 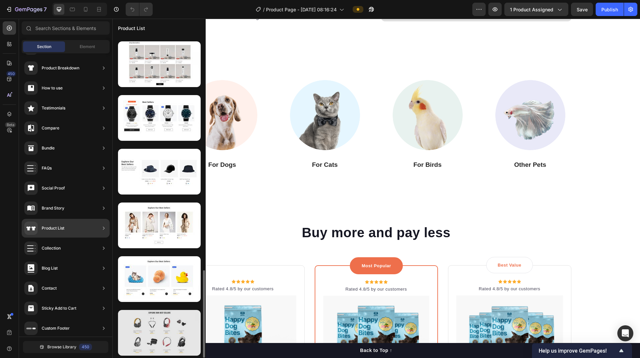 I want to click on div: Bundle, so click(x=48, y=148).